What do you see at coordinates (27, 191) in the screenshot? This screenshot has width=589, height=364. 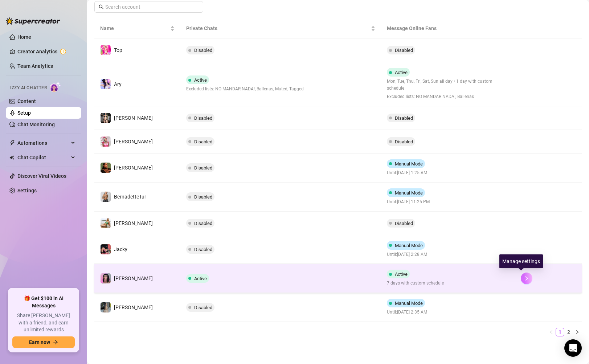 I see `a: Settings` at bounding box center [27, 191].